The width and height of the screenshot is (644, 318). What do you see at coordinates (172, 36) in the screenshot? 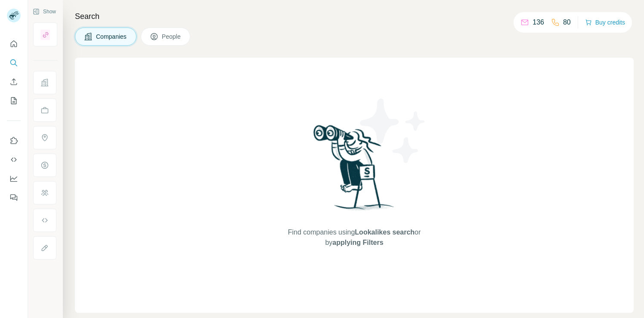
I see `span: People` at bounding box center [172, 36].